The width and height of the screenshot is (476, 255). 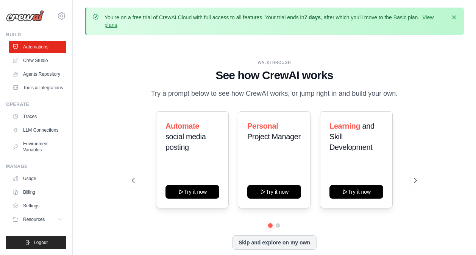 I want to click on div: WALKTHROUGH, so click(x=274, y=62).